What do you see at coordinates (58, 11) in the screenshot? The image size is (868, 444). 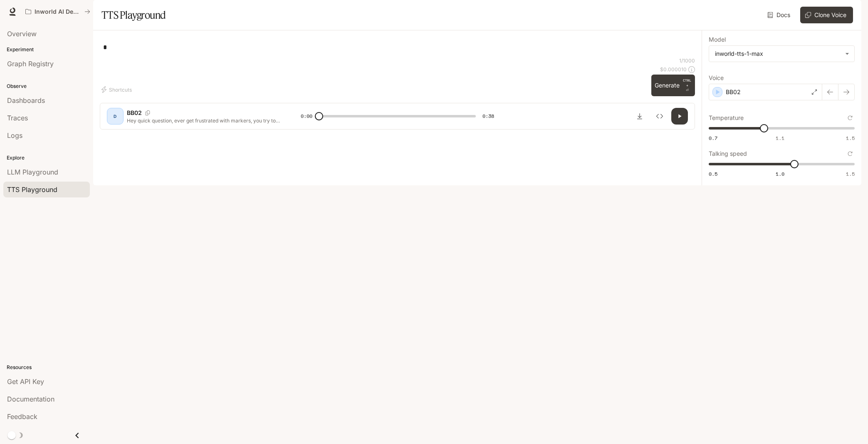 I see `p: Inworld AI Demos` at bounding box center [58, 11].